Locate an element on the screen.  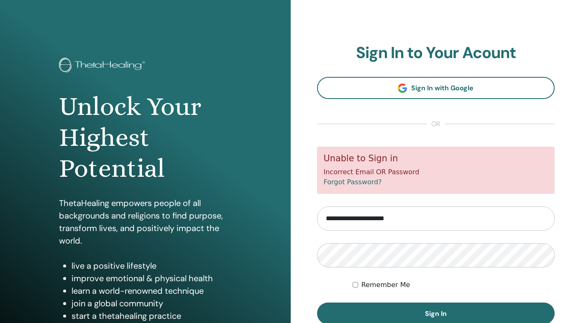
p: ThetaHealing empowers people of all backgrounds and religions to find purpose, transform lives, a... is located at coordinates (145, 222).